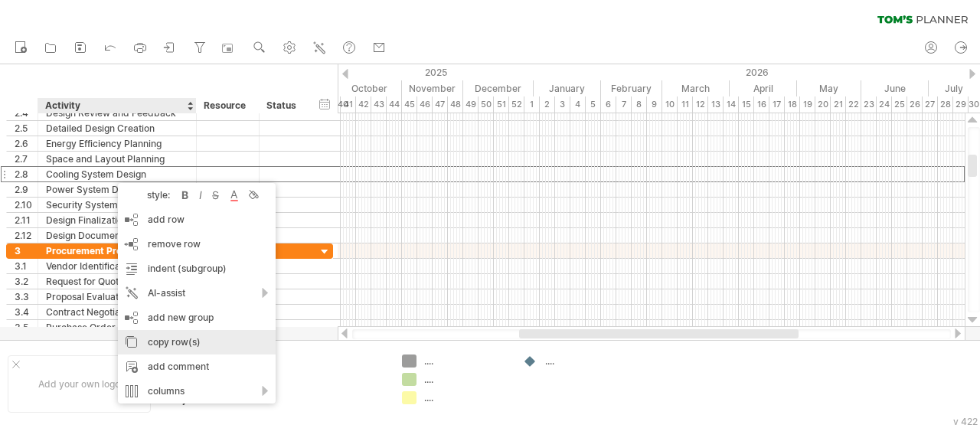 The width and height of the screenshot is (980, 428). Describe the element at coordinates (670, 104) in the screenshot. I see `div: 10` at that location.